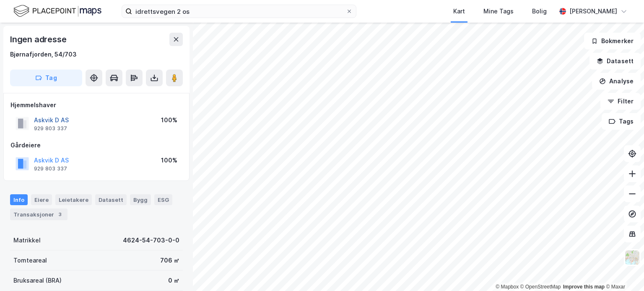 The image size is (644, 291). Describe the element at coordinates (58, 11) in the screenshot. I see `img: logo.f888ab2527a4732fd821a326f86c7f29.svg` at that location.